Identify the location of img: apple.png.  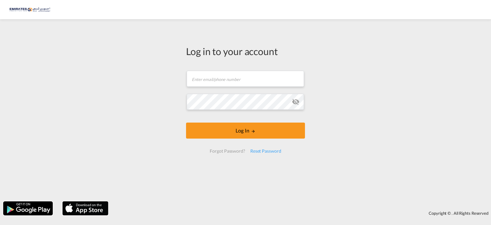
(85, 208).